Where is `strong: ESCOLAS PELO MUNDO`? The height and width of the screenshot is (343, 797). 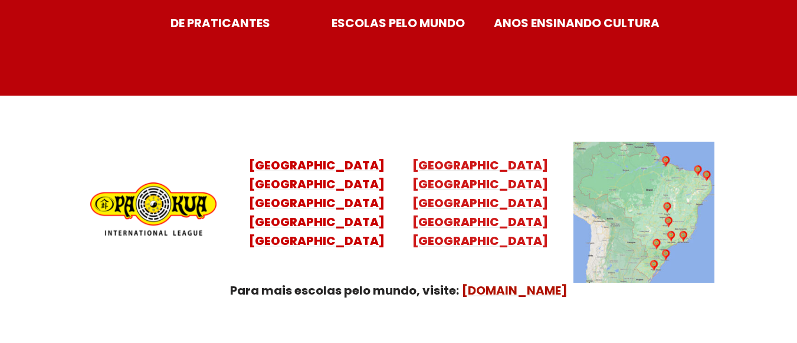 strong: ESCOLAS PELO MUNDO is located at coordinates (398, 23).